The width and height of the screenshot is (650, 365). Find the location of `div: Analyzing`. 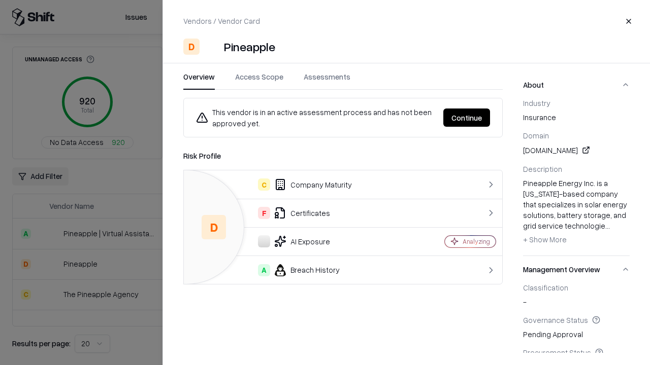

div: Analyzing is located at coordinates (476, 242).